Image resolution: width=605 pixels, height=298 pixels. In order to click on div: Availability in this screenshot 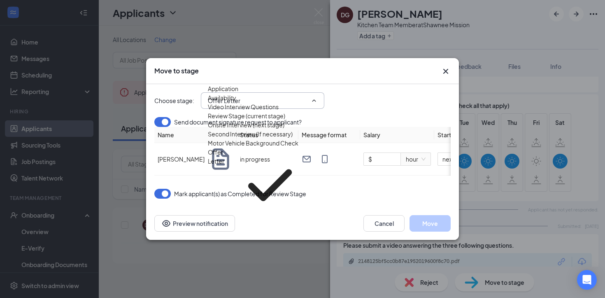, I will do `click(222, 98)`.